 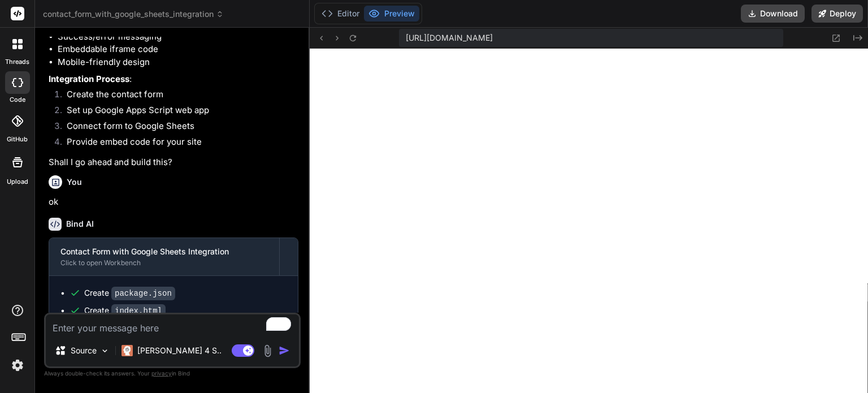 What do you see at coordinates (134, 14) in the screenshot?
I see `span: contact_form_with_google_sheets_integration` at bounding box center [134, 14].